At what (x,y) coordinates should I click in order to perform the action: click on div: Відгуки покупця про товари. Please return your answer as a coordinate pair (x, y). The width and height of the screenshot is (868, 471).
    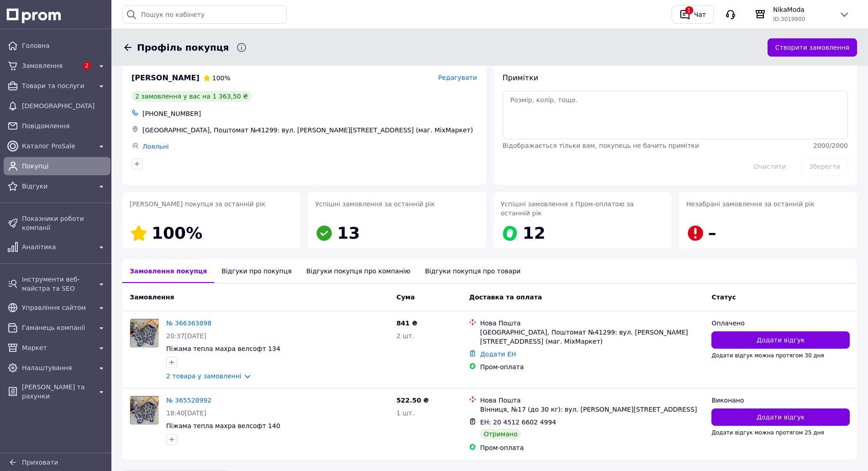
    Looking at the image, I should click on (473, 271).